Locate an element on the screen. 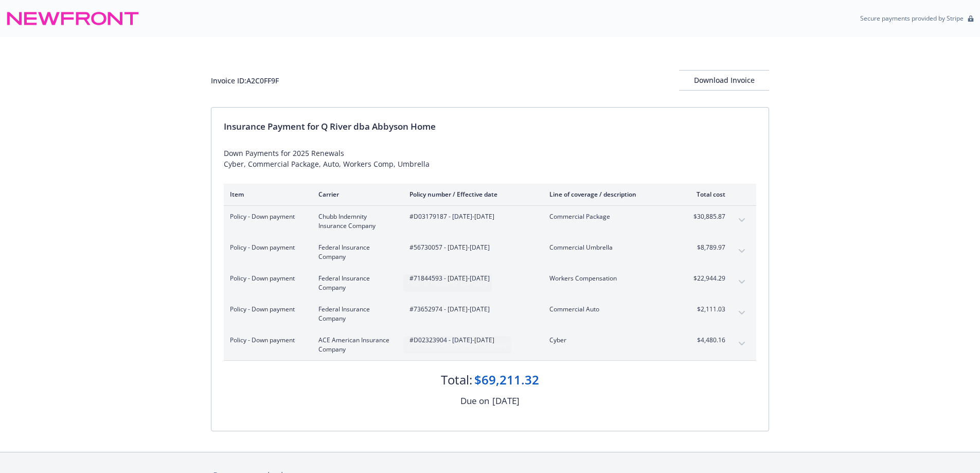 This screenshot has width=980, height=473. div: Total cost is located at coordinates (706, 194).